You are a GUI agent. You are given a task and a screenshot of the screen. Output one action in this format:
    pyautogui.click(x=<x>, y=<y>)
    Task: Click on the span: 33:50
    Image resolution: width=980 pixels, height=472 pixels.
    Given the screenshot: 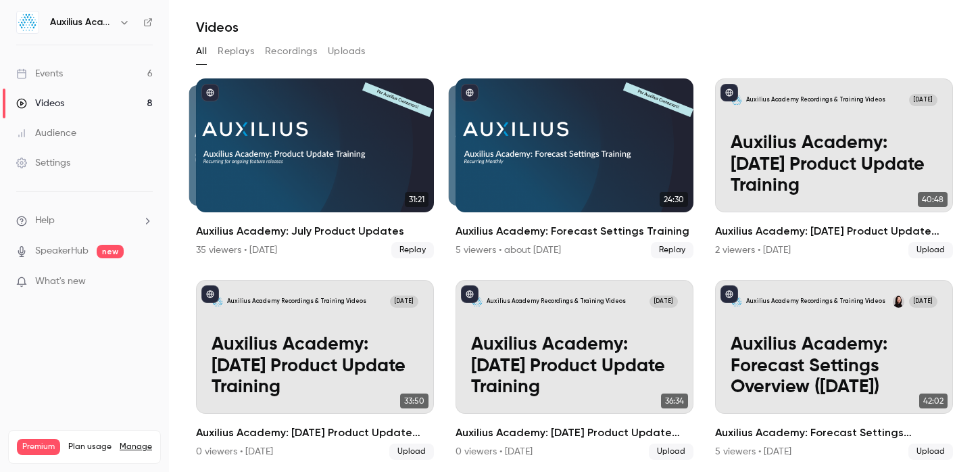 What is the action you would take?
    pyautogui.click(x=414, y=401)
    